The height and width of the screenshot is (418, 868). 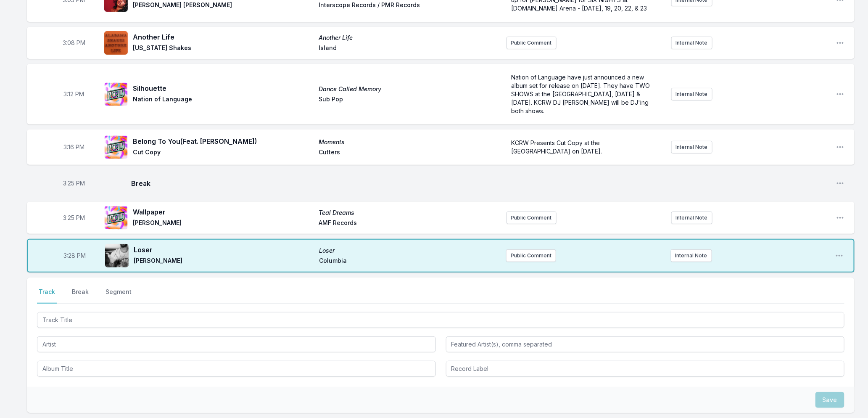 What do you see at coordinates (223, 89) in the screenshot?
I see `span: Silhouette` at bounding box center [223, 89].